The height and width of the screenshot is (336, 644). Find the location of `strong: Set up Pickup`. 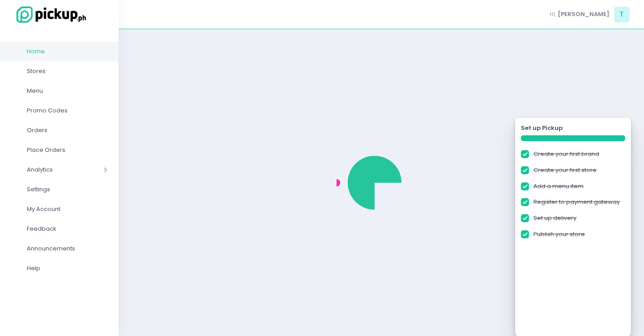

strong: Set up Pickup is located at coordinates (542, 128).